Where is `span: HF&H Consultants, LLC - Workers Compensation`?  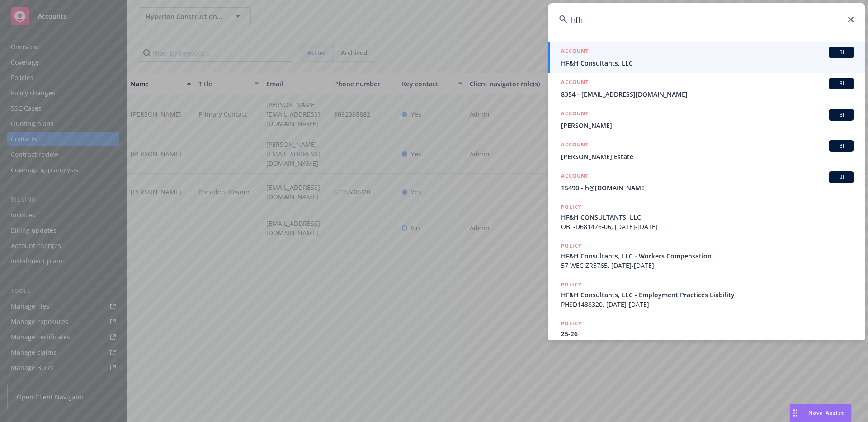
span: HF&H Consultants, LLC - Workers Compensation is located at coordinates (708, 255).